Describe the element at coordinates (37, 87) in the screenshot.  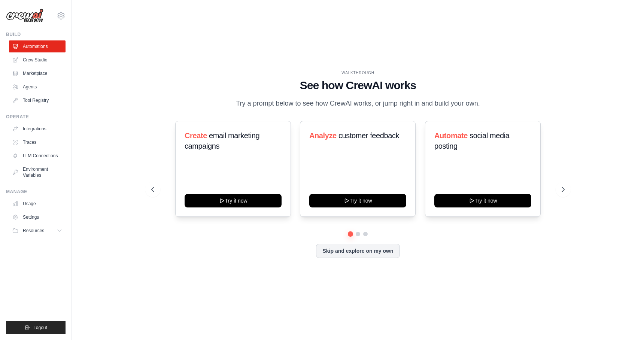
I see `a: Agents` at that location.